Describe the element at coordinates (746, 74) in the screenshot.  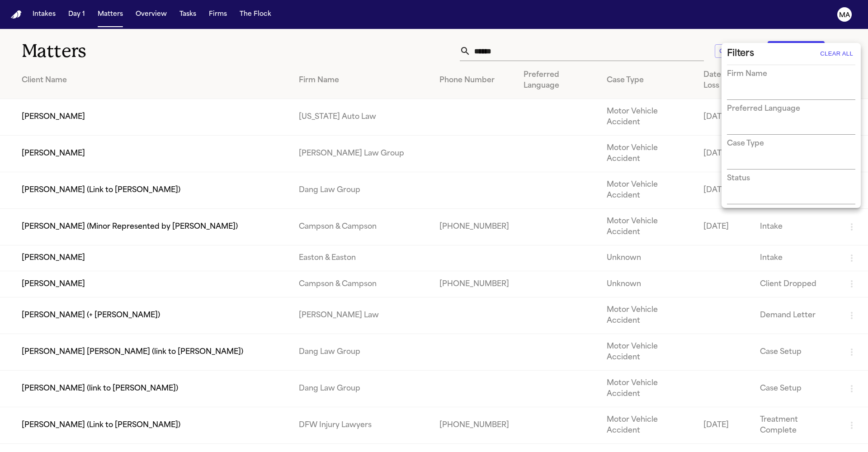
I see `h3: Firm Name` at that location.